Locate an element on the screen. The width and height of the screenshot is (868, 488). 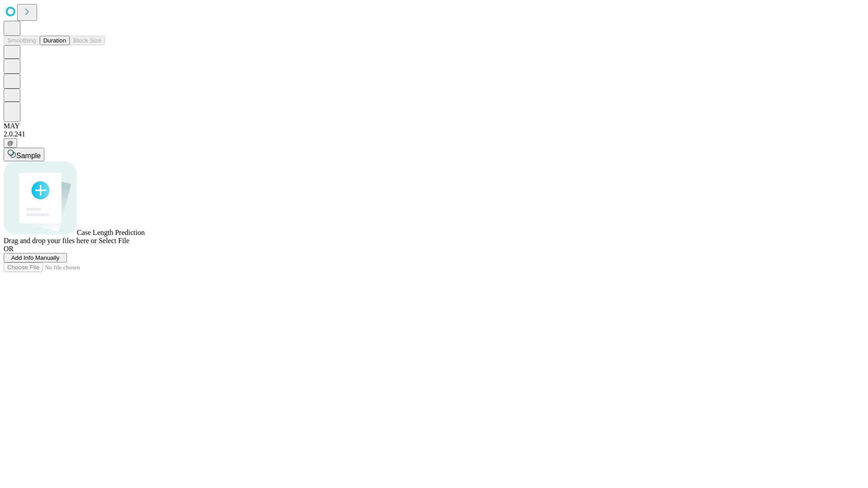
button: Add Info Manually is located at coordinates (35, 257).